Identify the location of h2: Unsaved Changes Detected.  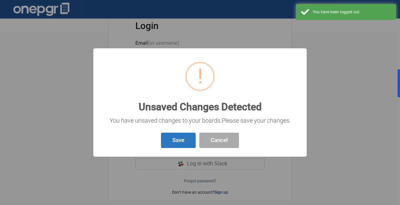
(200, 107).